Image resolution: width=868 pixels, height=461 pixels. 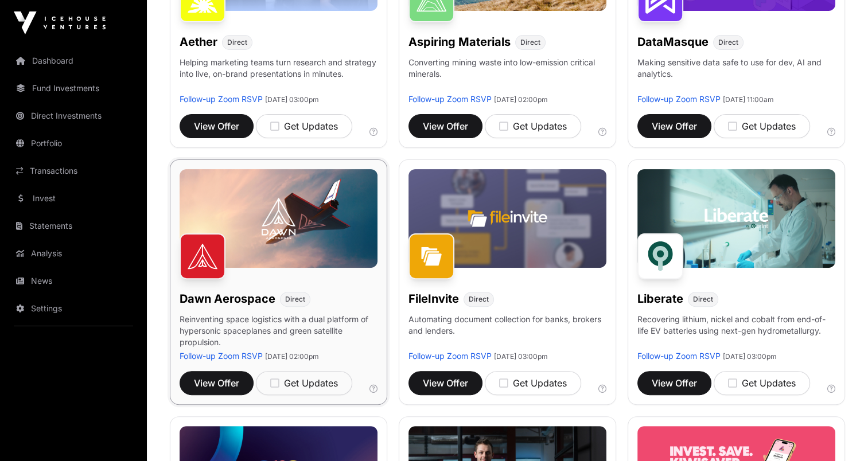 I want to click on p: Making sensitive data safe to use for dev, AI and analytics., so click(x=736, y=75).